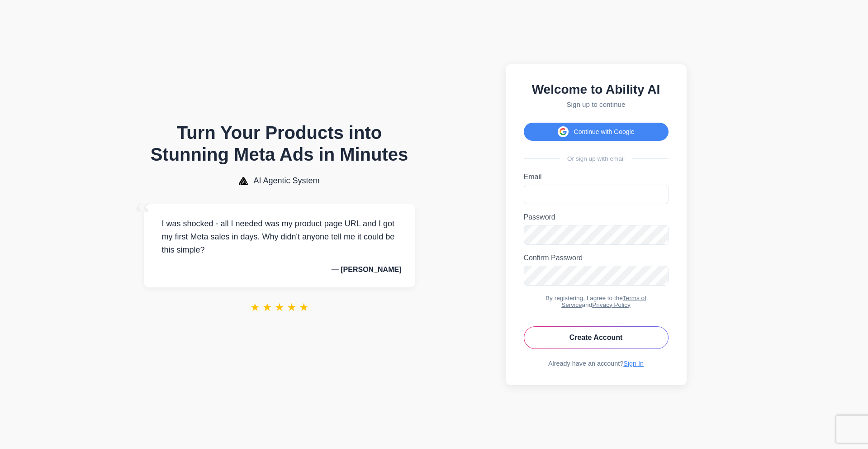 The image size is (868, 449). What do you see at coordinates (596, 217) in the screenshot?
I see `label: Password` at bounding box center [596, 217].